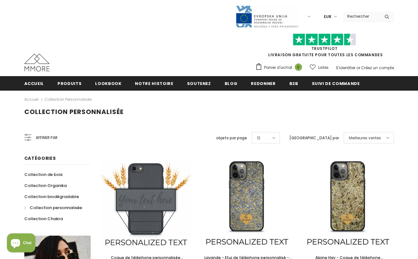 This screenshot has height=259, width=418. What do you see at coordinates (263, 83) in the screenshot?
I see `a: Redonner` at bounding box center [263, 83].